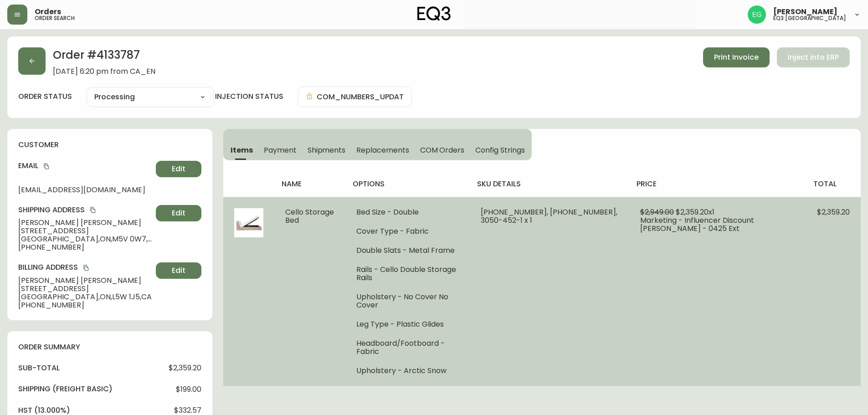  I want to click on li: Leg Type - Plastic Glides, so click(407, 324).